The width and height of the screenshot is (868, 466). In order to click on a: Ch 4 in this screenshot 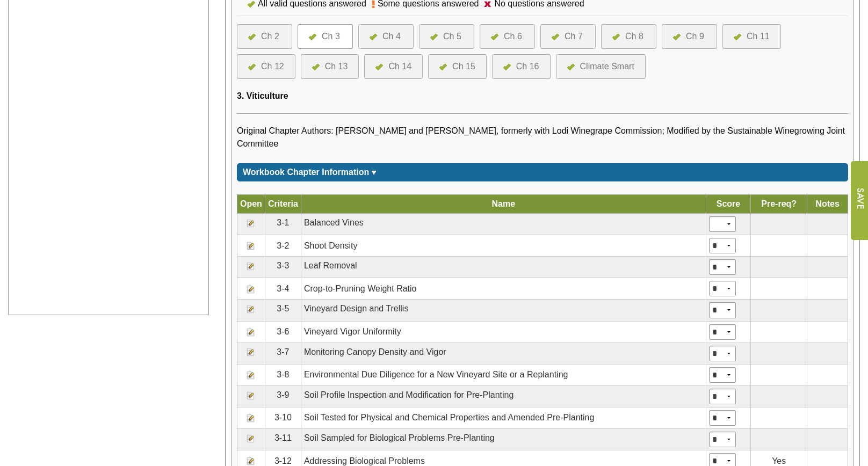, I will do `click(386, 36)`.